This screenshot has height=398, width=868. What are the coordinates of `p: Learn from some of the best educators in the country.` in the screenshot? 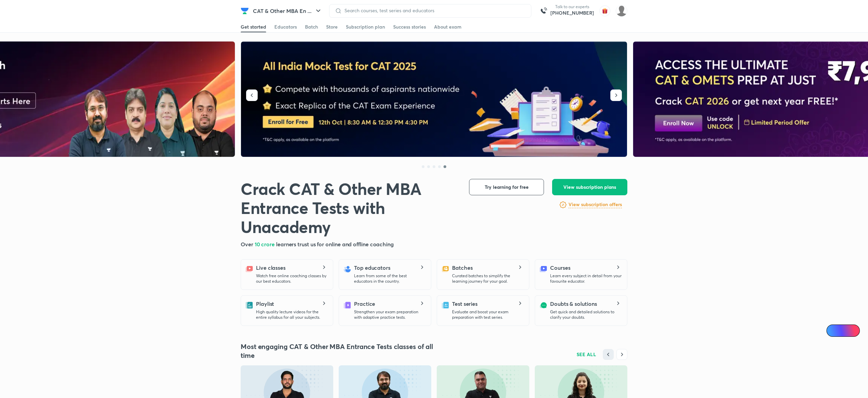 It's located at (390, 279).